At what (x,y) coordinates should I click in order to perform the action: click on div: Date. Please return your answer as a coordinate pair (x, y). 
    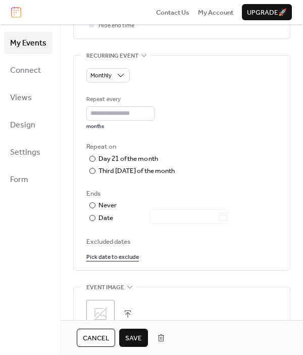
    Looking at the image, I should click on (163, 218).